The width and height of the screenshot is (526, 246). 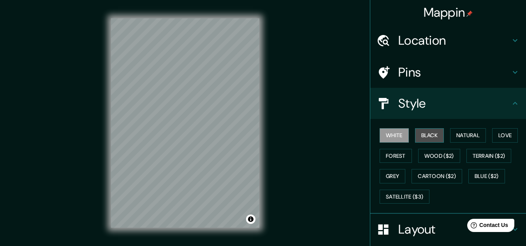 I want to click on button: Cartoon ($2), so click(x=436, y=176).